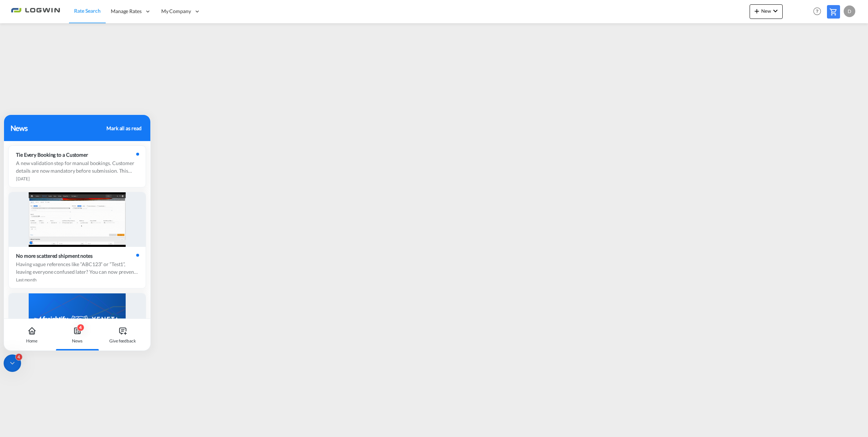 The width and height of the screenshot is (868, 437). What do you see at coordinates (87, 10) in the screenshot?
I see `span: Rate Search` at bounding box center [87, 10].